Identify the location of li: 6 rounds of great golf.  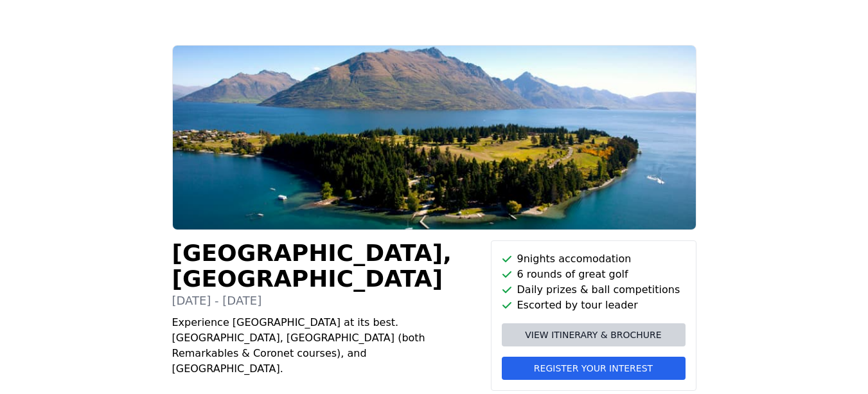
(594, 274).